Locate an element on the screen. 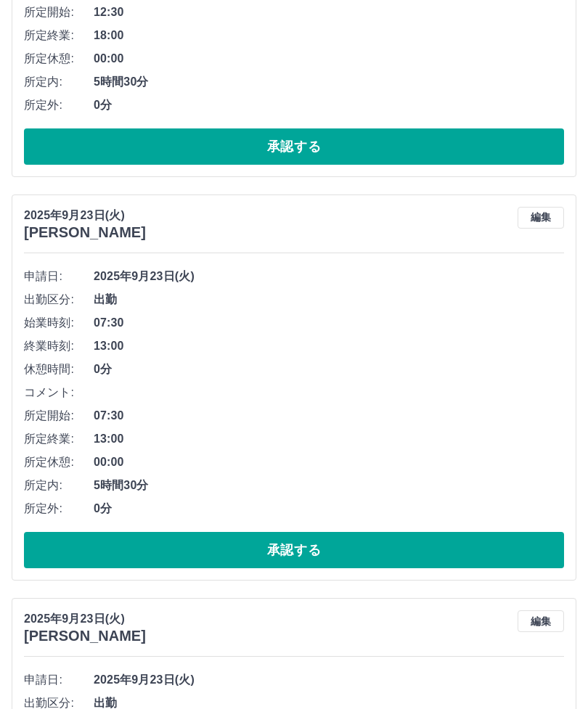 The image size is (588, 709). span: 出勤区分: is located at coordinates (59, 299).